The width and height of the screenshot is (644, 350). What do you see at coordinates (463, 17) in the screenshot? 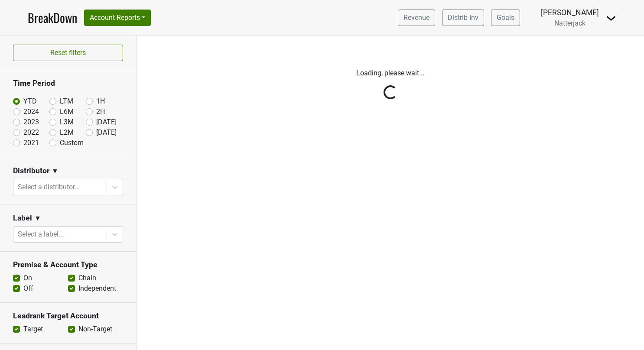
I see `a: Distrib Inv` at bounding box center [463, 17].